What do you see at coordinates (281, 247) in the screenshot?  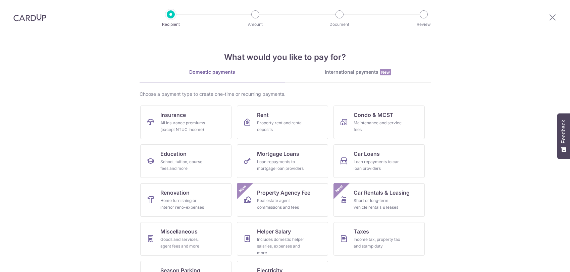 I see `div: Includes domestic helper salaries, expenses and more` at bounding box center [281, 247].